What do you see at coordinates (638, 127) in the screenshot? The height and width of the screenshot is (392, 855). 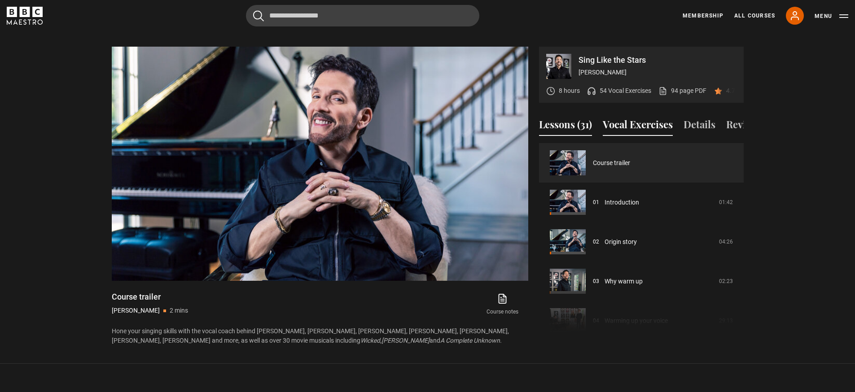 I see `button: Vocal Exercises` at bounding box center [638, 127].